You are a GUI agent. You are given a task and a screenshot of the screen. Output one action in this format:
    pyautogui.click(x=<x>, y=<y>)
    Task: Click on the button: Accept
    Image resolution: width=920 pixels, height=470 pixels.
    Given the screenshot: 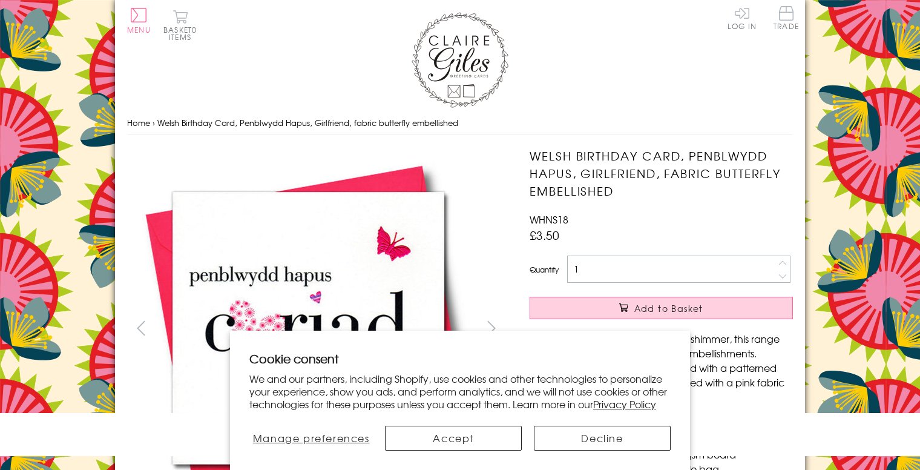 What is the action you would take?
    pyautogui.click(x=454, y=438)
    